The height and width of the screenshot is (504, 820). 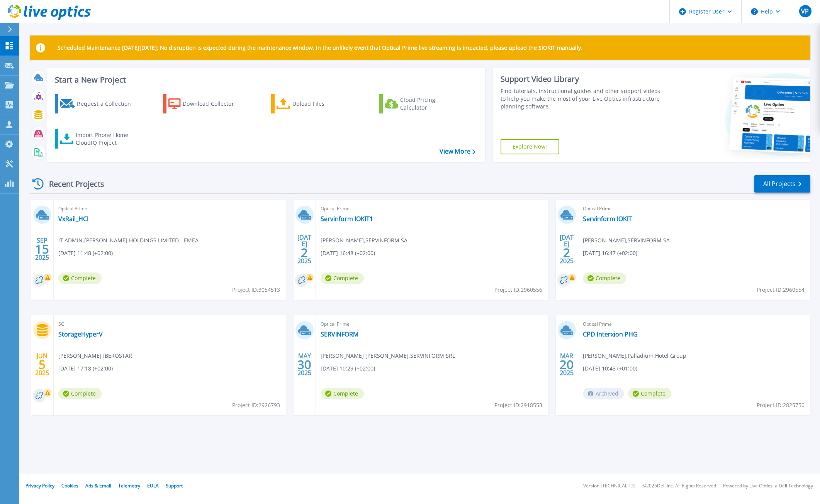 I want to click on a: CPD Interxion PHG, so click(x=610, y=335).